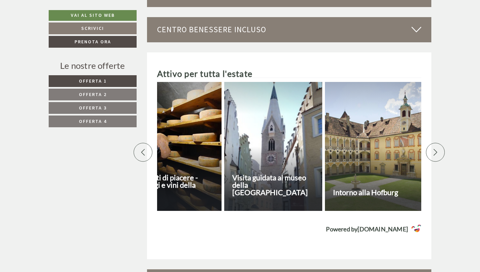 Image resolution: width=480 pixels, height=272 pixels. Describe the element at coordinates (93, 108) in the screenshot. I see `span: Offerta 3` at that location.